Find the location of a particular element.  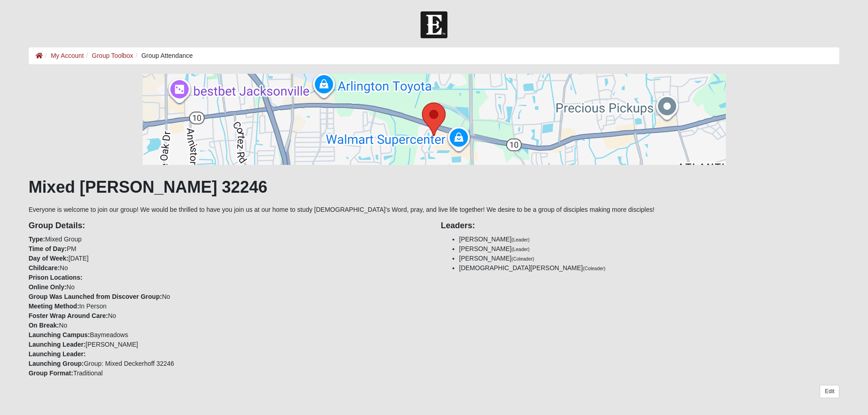

strong: Online Only: is located at coordinates (48, 287).